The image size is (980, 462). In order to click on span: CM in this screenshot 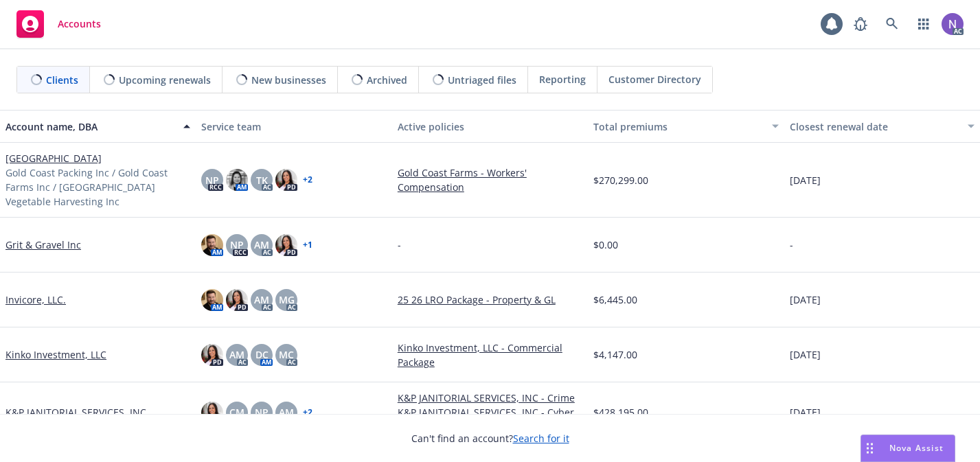, I will do `click(237, 412)`.